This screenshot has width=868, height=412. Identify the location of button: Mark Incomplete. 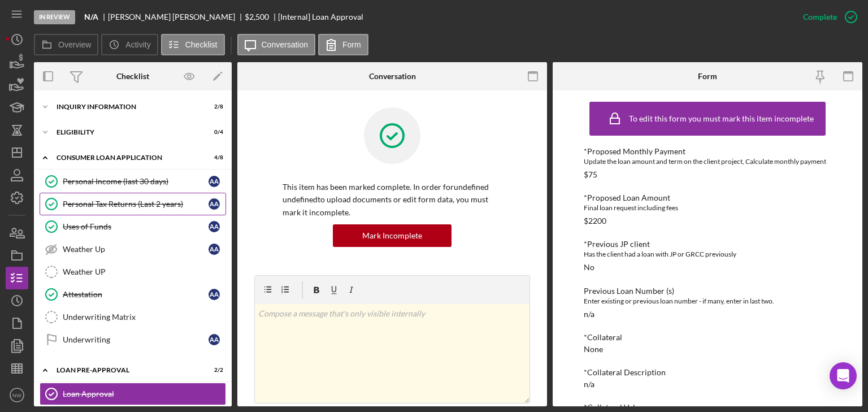
(392, 236).